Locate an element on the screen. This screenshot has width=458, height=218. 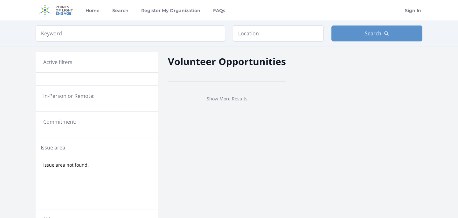
input: Keyword is located at coordinates (130, 33).